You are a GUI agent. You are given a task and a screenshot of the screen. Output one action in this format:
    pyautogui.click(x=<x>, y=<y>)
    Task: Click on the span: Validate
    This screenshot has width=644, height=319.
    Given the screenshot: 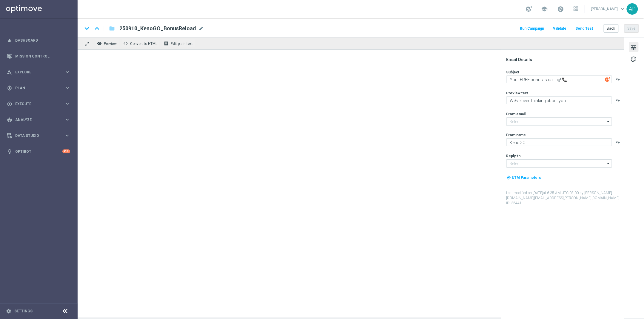 What is the action you would take?
    pyautogui.click(x=560, y=29)
    